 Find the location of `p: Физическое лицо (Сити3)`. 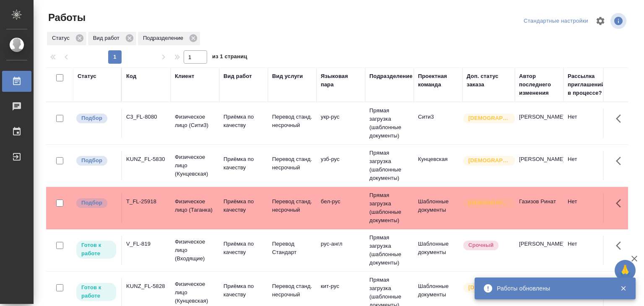

p: Физическое лицо (Сити3) is located at coordinates (195, 121).